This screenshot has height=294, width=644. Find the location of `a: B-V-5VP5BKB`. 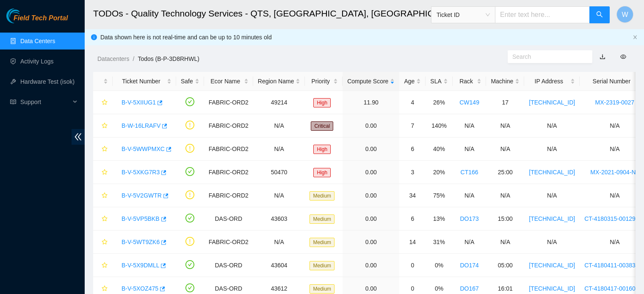

a: B-V-5VP5BKB is located at coordinates (141, 218).